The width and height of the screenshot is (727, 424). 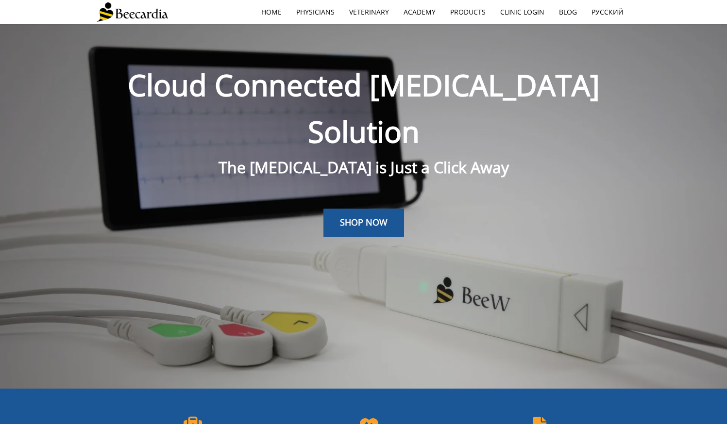 What do you see at coordinates (567, 12) in the screenshot?
I see `a: Blog` at bounding box center [567, 12].